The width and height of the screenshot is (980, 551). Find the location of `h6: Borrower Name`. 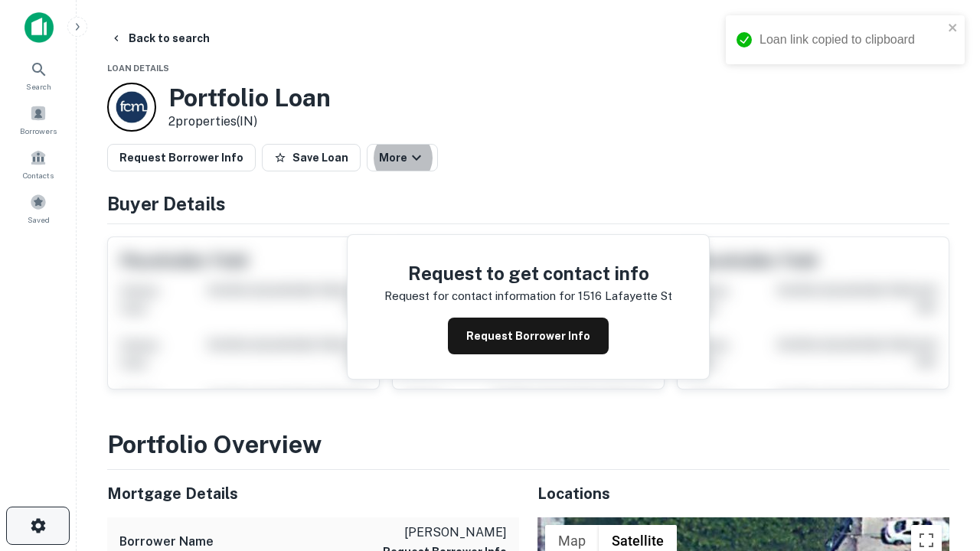

h6: Borrower Name is located at coordinates (166, 541).